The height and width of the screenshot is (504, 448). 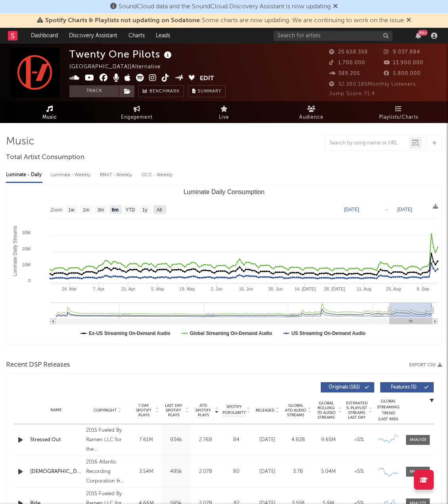 I want to click on div: 2.07B, so click(x=206, y=472).